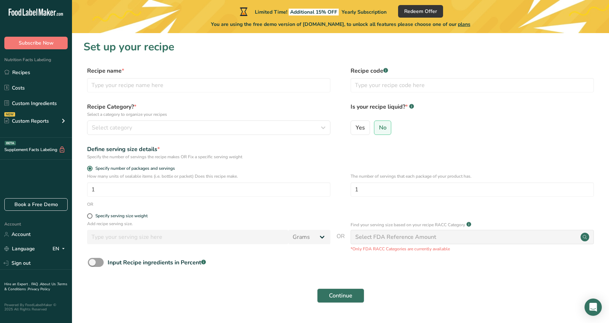 Image resolution: width=609 pixels, height=323 pixels. What do you see at coordinates (60, 249) in the screenshot?
I see `div: EN` at bounding box center [60, 249].